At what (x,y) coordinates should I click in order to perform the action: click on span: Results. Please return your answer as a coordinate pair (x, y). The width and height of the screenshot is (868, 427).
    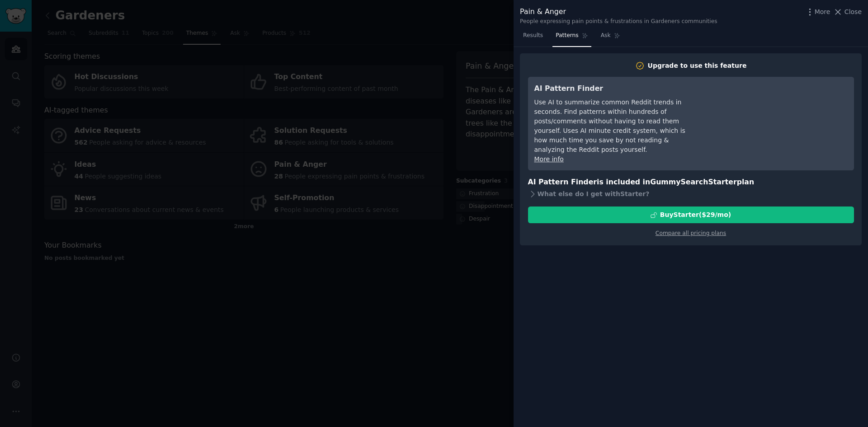
    Looking at the image, I should click on (533, 35).